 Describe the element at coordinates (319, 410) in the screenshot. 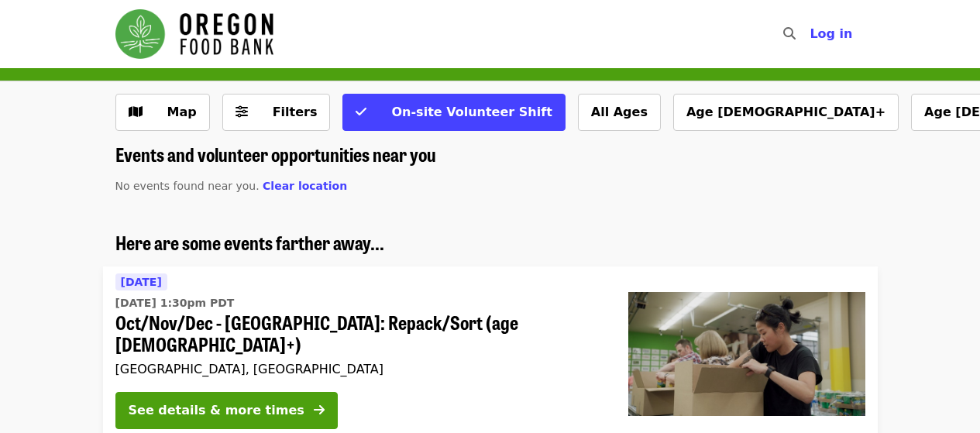

I see `i: arrow-right icon` at that location.